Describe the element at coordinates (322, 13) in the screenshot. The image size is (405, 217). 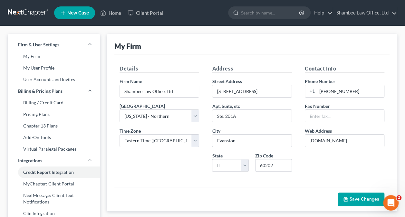
I see `a: Help` at that location.